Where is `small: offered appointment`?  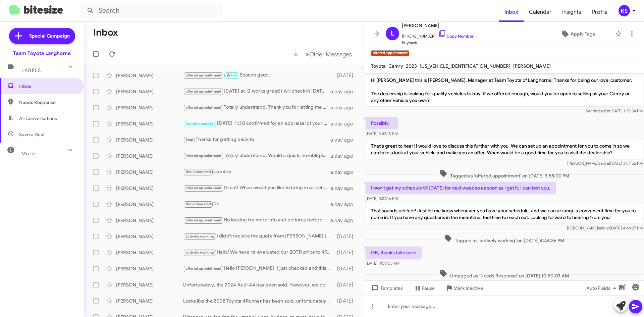
small: offered appointment is located at coordinates (390, 54).